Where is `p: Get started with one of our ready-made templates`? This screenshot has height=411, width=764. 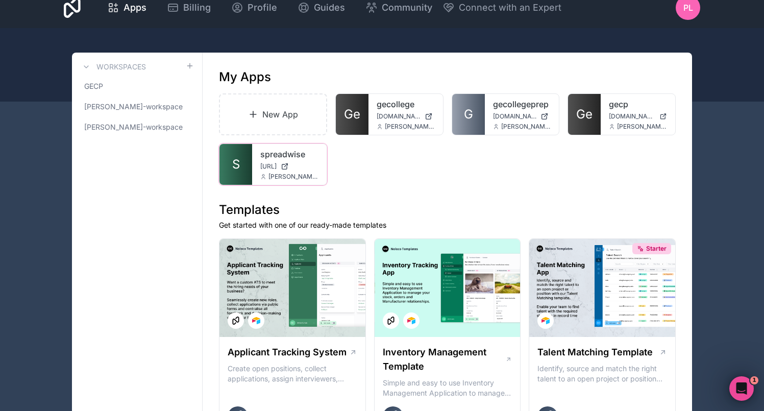 p: Get started with one of our ready-made templates is located at coordinates (447, 225).